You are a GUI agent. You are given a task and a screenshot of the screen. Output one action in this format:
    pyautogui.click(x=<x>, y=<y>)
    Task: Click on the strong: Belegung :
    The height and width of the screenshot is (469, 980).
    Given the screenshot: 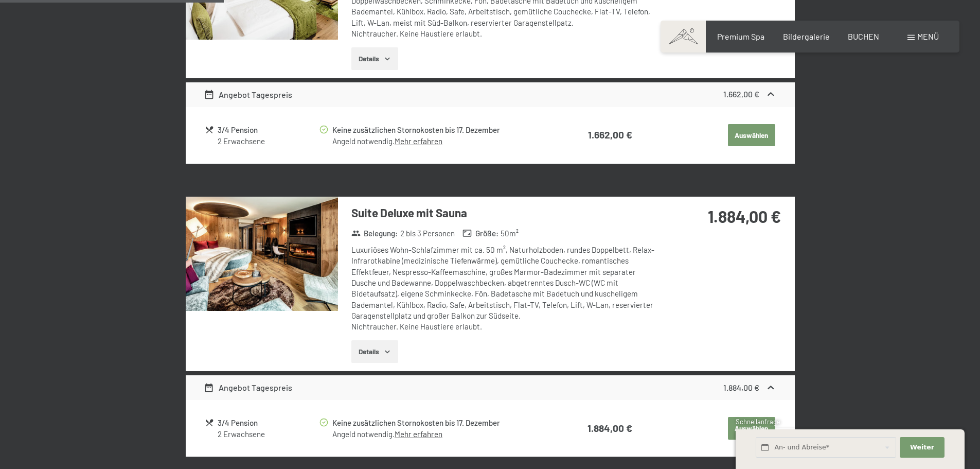 What is the action you would take?
    pyautogui.click(x=375, y=233)
    